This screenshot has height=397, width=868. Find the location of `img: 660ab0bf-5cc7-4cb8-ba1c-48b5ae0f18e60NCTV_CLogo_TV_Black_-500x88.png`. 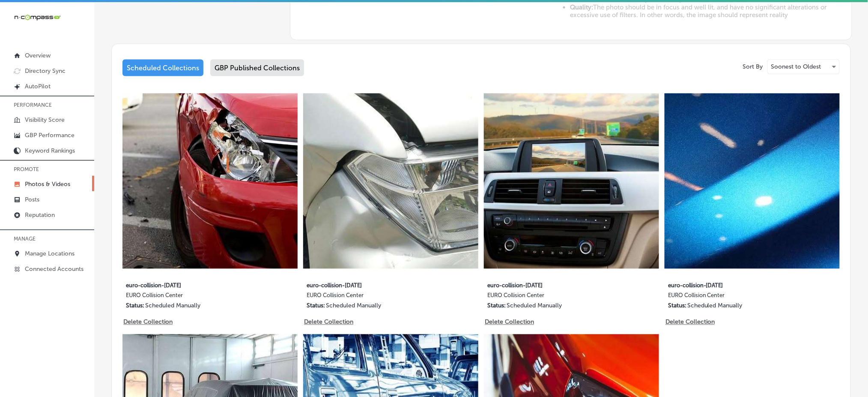

img: 660ab0bf-5cc7-4cb8-ba1c-48b5ae0f18e60NCTV_CLogo_TV_Black_-500x88.png is located at coordinates (37, 17).